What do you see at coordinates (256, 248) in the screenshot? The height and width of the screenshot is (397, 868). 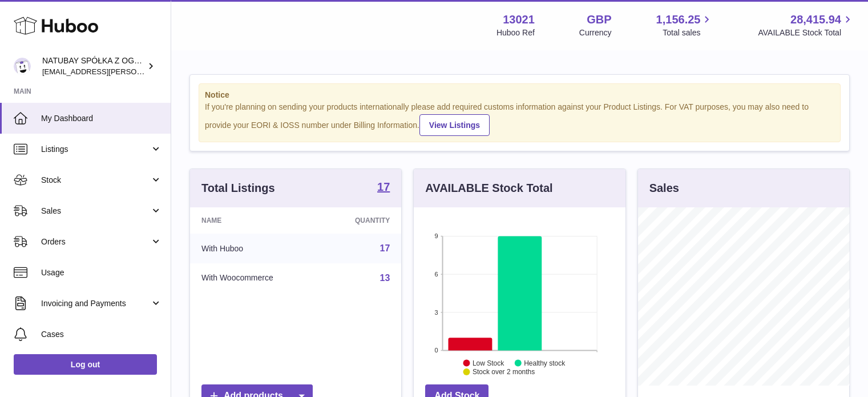 I see `td: With Huboo` at bounding box center [256, 248].